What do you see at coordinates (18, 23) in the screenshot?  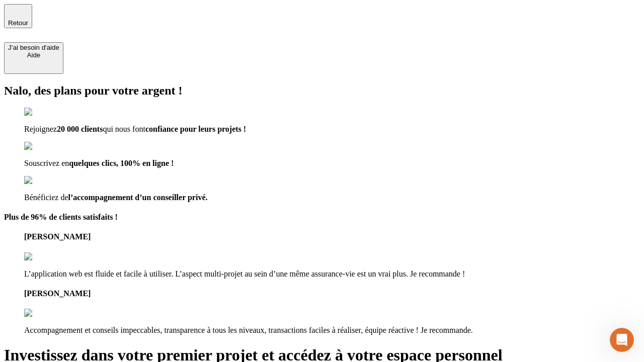 I see `span: Retour` at bounding box center [18, 23].